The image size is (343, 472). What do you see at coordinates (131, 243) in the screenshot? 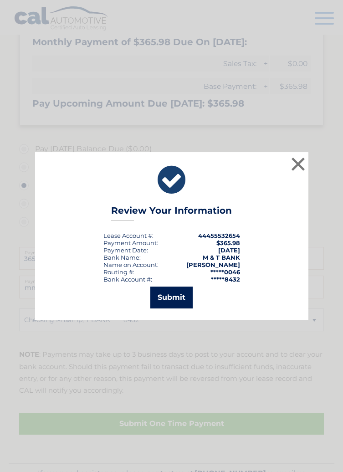
I see `div: Payment Amount:` at bounding box center [131, 243].